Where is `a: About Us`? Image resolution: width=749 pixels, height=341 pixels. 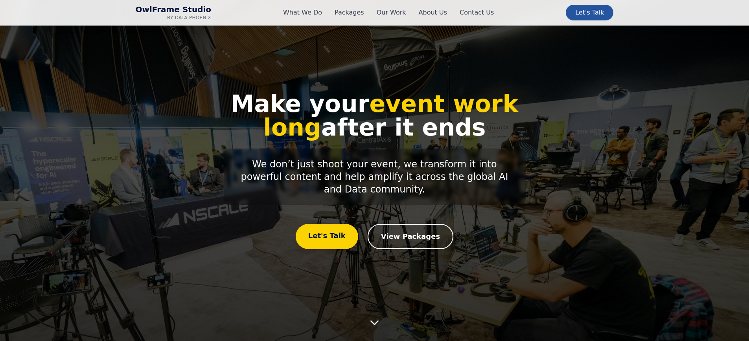 a: About Us is located at coordinates (433, 13).